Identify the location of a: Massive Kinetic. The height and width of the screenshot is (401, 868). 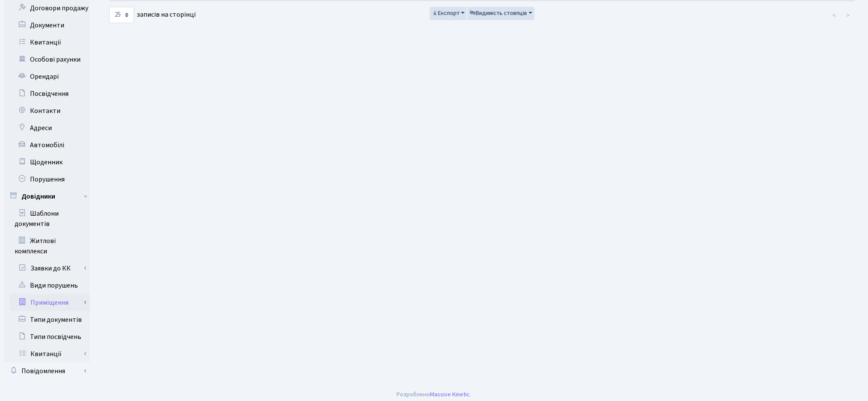
(450, 394).